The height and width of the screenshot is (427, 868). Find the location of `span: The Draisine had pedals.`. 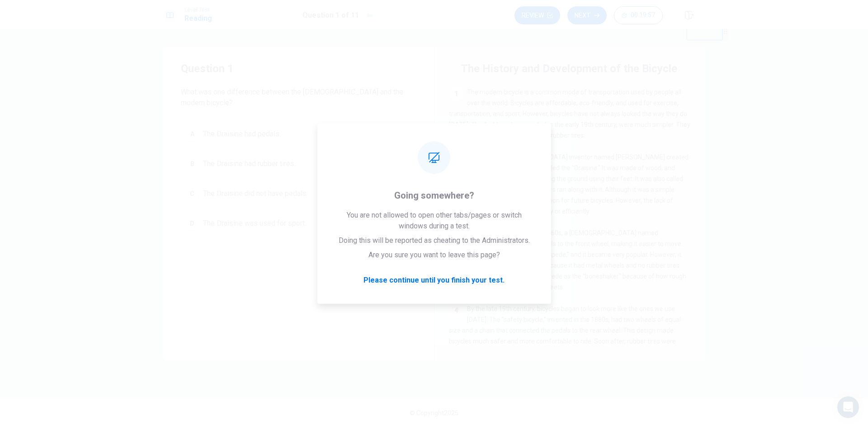

span: The Draisine had pedals. is located at coordinates (242, 134).